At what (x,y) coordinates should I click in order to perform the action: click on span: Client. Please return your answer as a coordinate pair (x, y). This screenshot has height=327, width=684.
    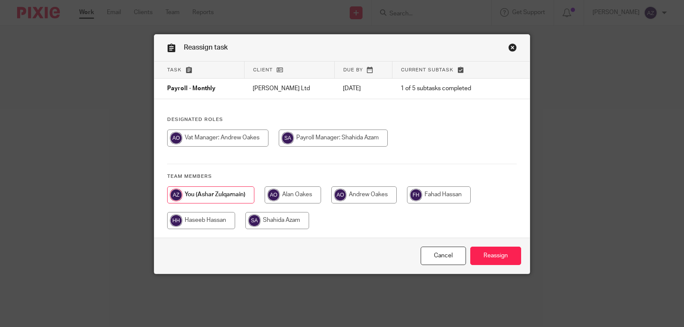
    Looking at the image, I should click on (263, 70).